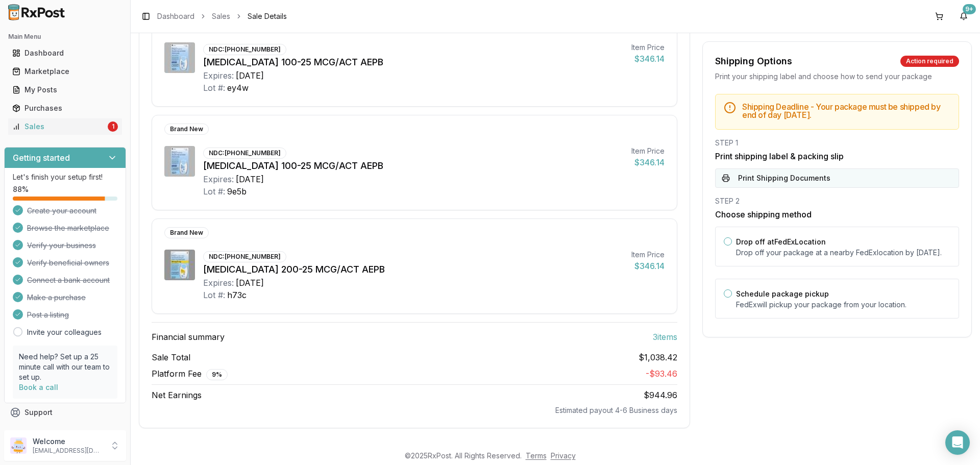  What do you see at coordinates (238, 88) in the screenshot?
I see `div: ey4w` at bounding box center [238, 88].